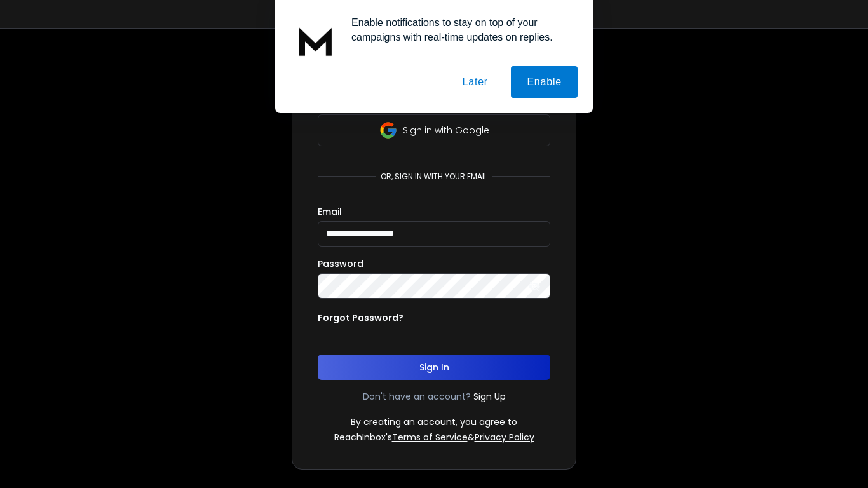 Image resolution: width=868 pixels, height=488 pixels. I want to click on a: Sign Up, so click(489, 396).